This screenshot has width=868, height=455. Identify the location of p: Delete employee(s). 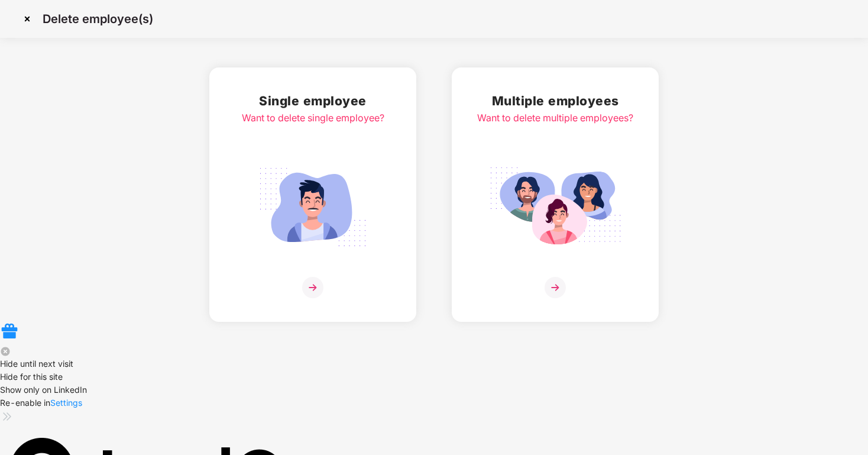
(98, 19).